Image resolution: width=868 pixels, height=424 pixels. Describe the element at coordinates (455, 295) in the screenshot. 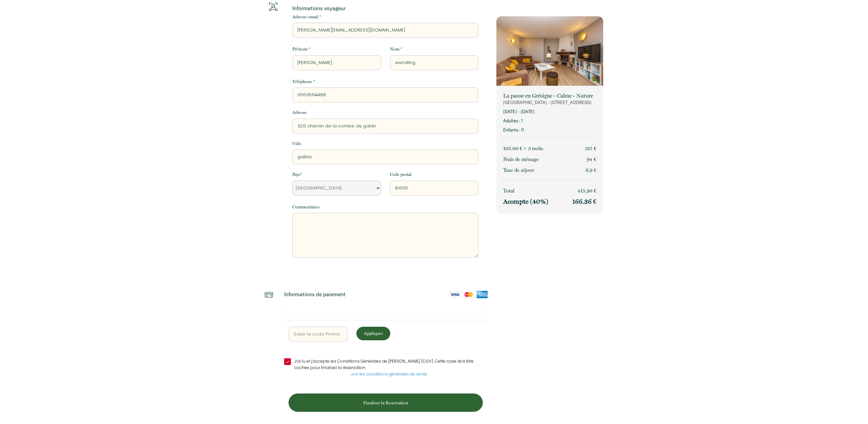

I see `img: visa-card` at that location.